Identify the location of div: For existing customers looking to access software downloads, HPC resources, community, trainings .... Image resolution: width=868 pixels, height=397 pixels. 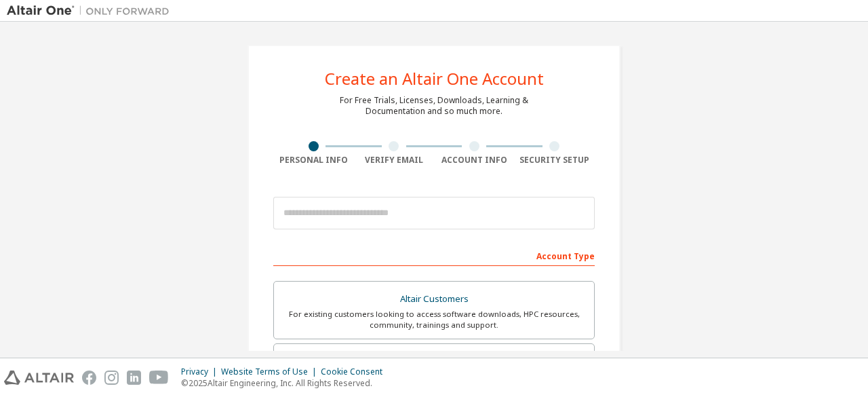
(434, 319).